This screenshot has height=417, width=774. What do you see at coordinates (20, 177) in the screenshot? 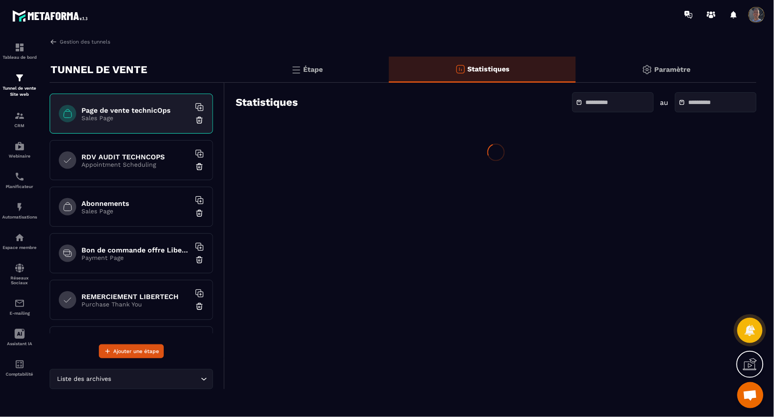
I see `img: scheduler` at bounding box center [20, 177].